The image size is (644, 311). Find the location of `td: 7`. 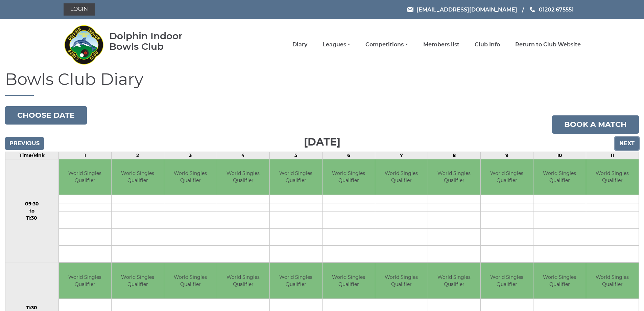

td: 7 is located at coordinates (401, 156).